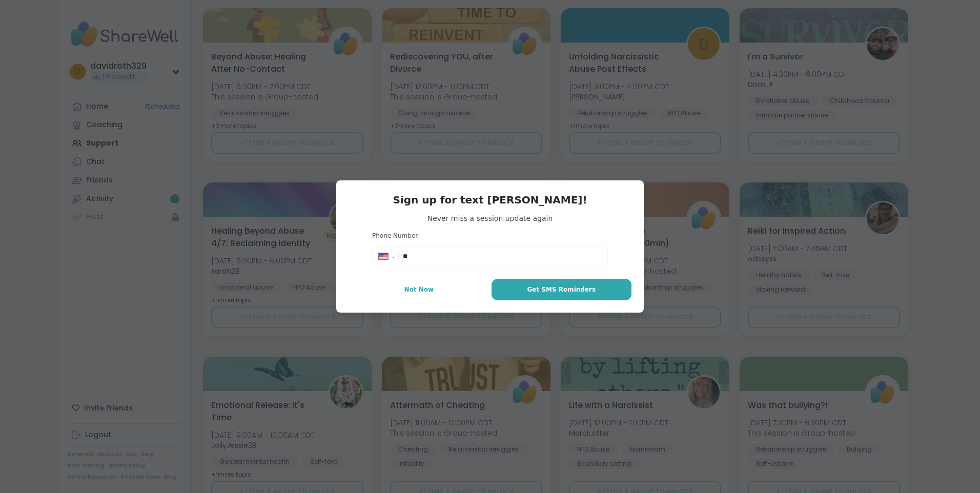 The width and height of the screenshot is (980, 493). I want to click on span: Get SMS Reminders, so click(561, 290).